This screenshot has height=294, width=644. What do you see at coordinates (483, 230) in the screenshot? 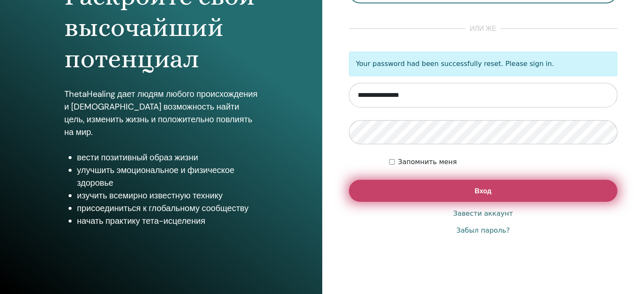
I see `a: Забыл пароль?` at bounding box center [483, 230].